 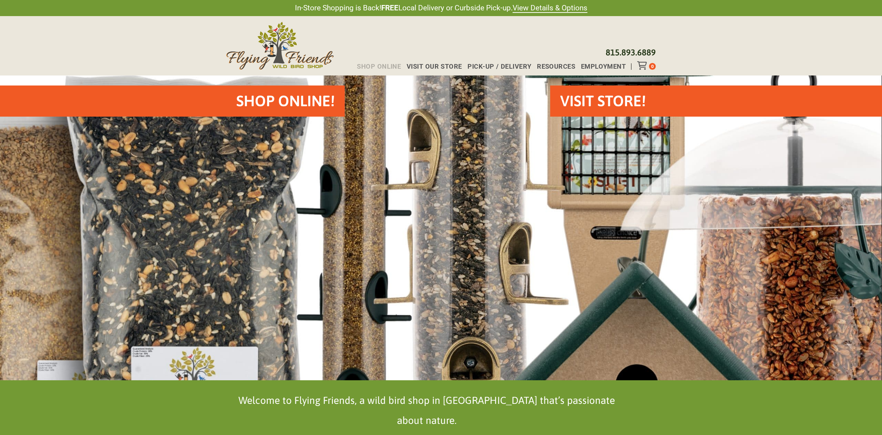 What do you see at coordinates (379, 67) in the screenshot?
I see `span: Shop Online` at bounding box center [379, 67].